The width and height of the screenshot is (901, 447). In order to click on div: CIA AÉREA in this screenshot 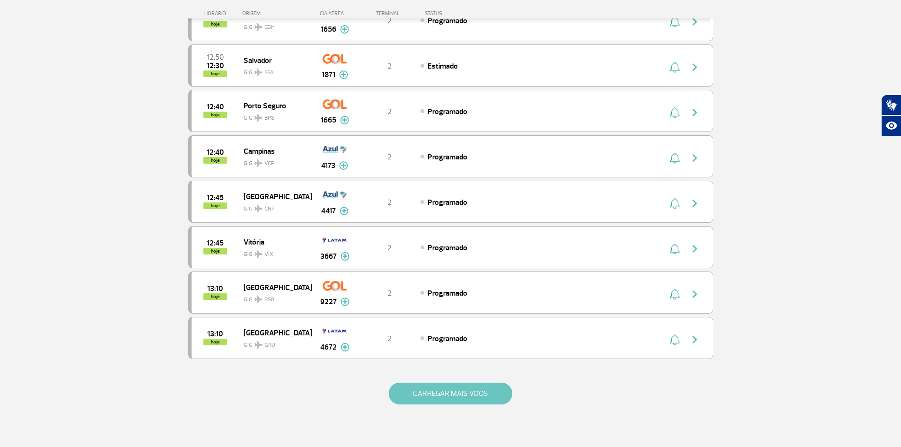, I will do `click(335, 13)`.